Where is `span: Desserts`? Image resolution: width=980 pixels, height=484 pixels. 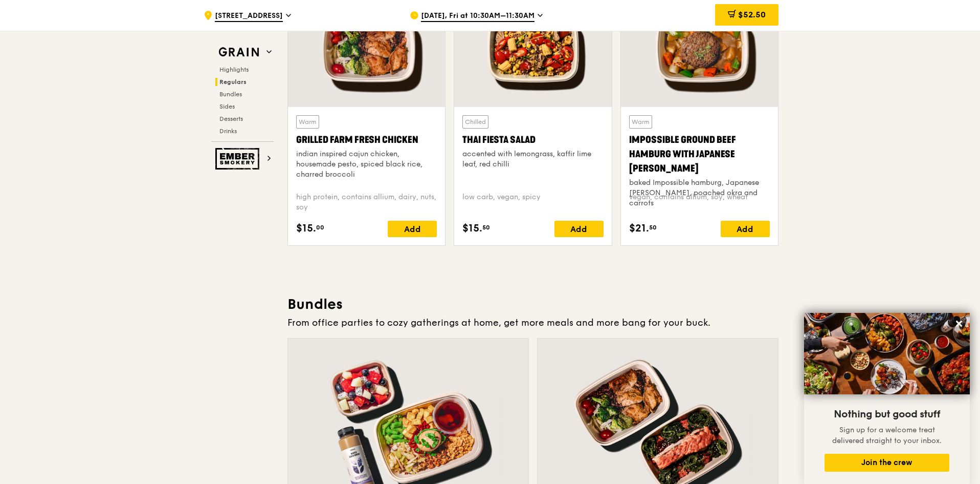 span: Desserts is located at coordinates (231, 119).